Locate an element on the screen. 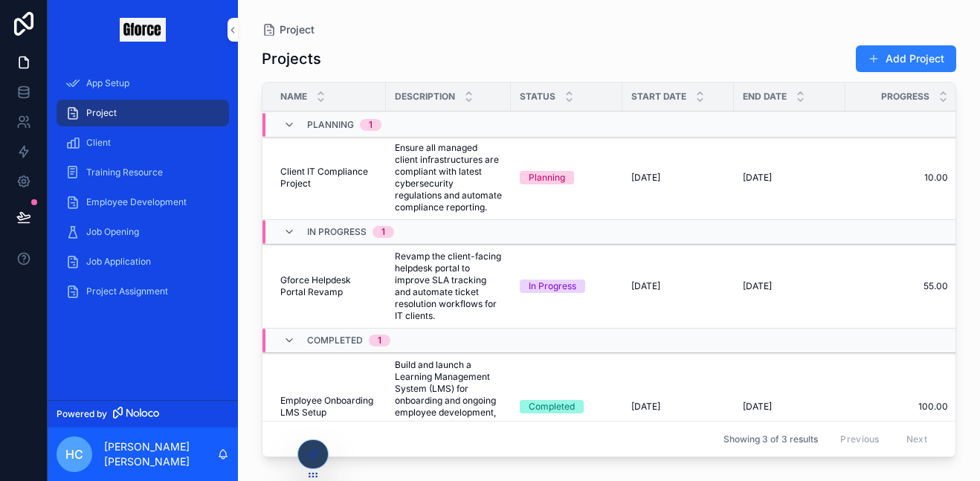 The image size is (980, 481). span: 10.00 is located at coordinates (901, 178).